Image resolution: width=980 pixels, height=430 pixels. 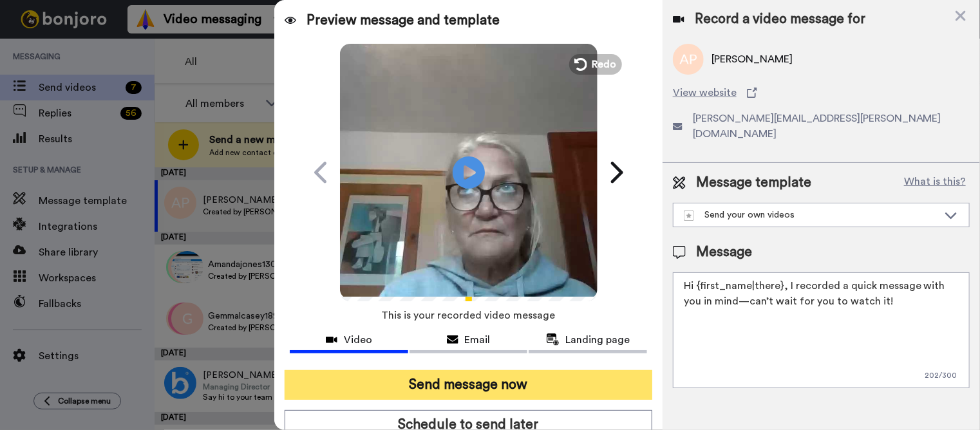 What do you see at coordinates (705, 92) in the screenshot?
I see `span: View website` at bounding box center [705, 92].